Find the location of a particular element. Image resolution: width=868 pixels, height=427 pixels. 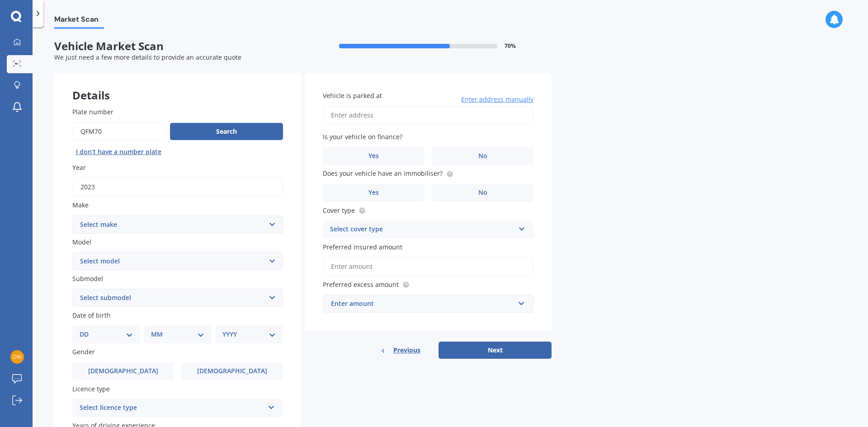

button: Search is located at coordinates (226, 131).